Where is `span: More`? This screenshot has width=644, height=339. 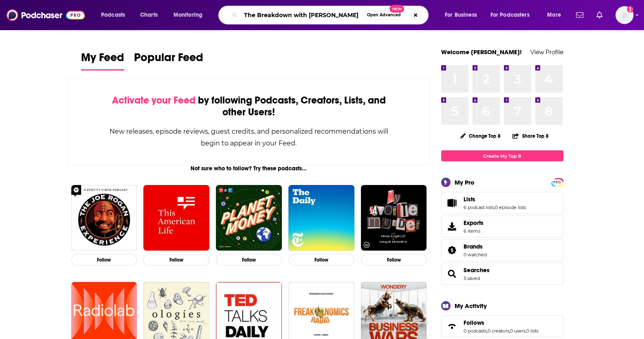 span: More is located at coordinates (554, 15).